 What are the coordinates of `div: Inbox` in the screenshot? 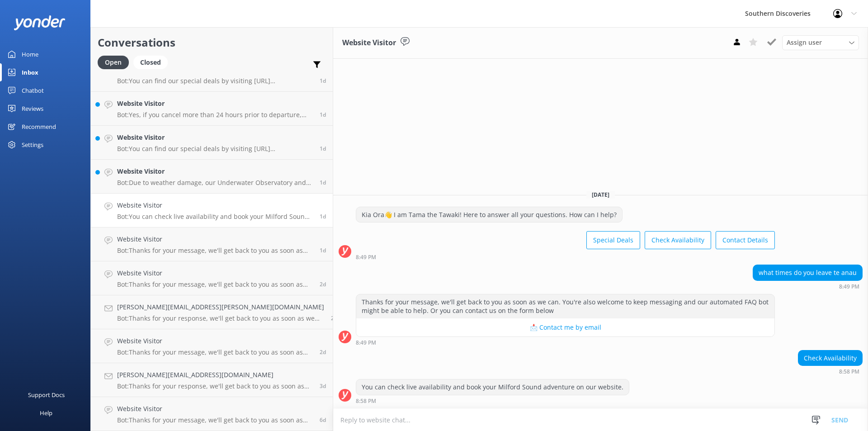 It's located at (30, 73).